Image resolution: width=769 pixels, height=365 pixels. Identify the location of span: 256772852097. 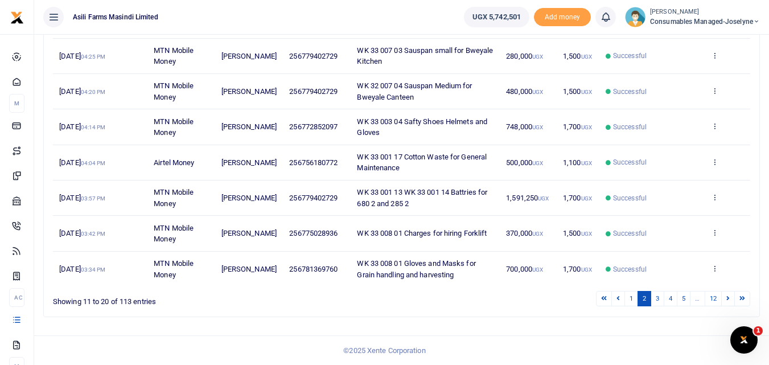
(313, 126).